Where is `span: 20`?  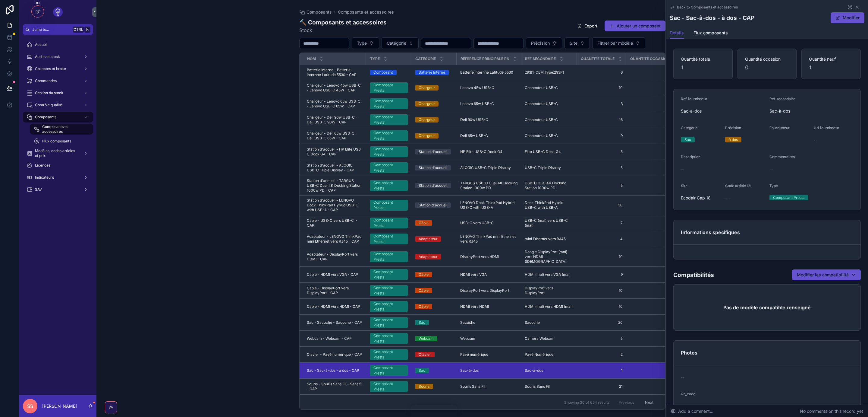 span: 20 is located at coordinates (601, 322).